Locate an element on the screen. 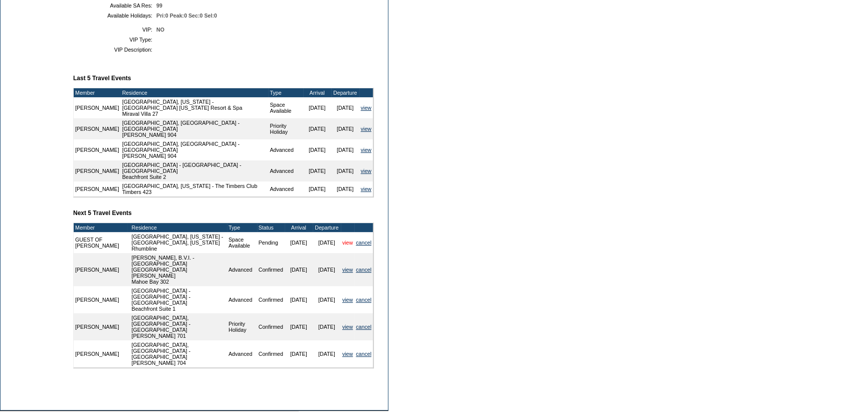  td: VIP Type: is located at coordinates (114, 40).